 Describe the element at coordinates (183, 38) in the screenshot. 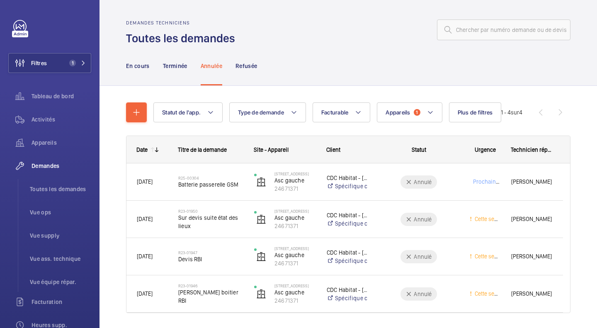

I see `h1: Toutes les demandes` at that location.